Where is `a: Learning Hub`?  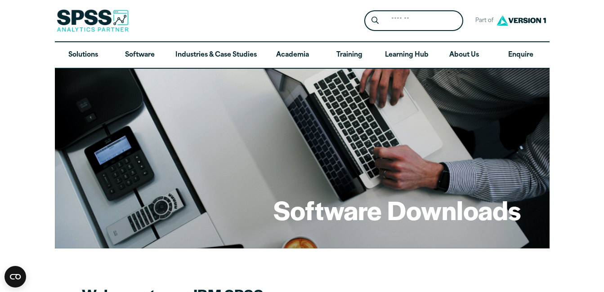 a: Learning Hub is located at coordinates (406, 55).